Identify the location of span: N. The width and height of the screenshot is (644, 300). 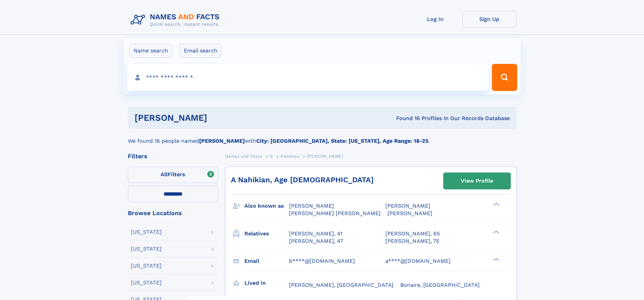
(272, 157).